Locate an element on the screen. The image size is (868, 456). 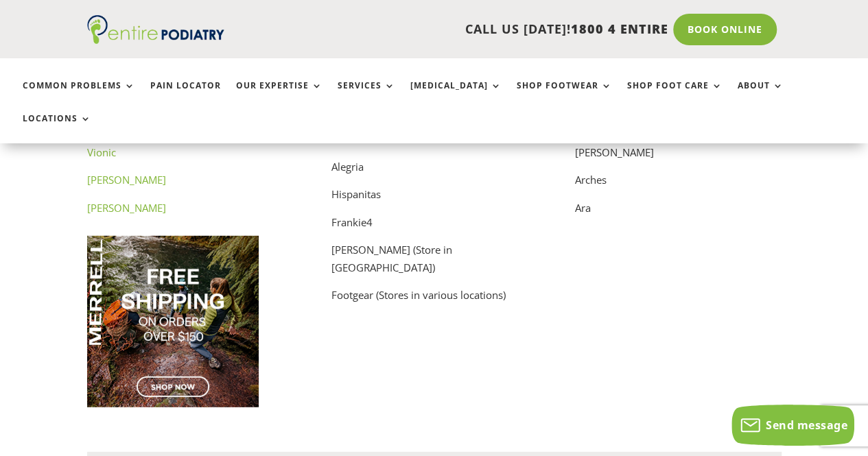
a: Entire Podiatry is located at coordinates (156, 40).